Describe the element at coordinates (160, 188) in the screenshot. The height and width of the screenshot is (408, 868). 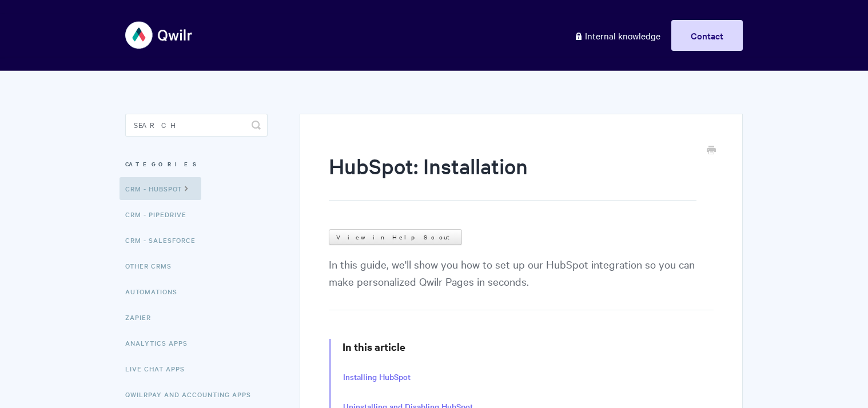
I see `a: CRM - HubSpot` at that location.